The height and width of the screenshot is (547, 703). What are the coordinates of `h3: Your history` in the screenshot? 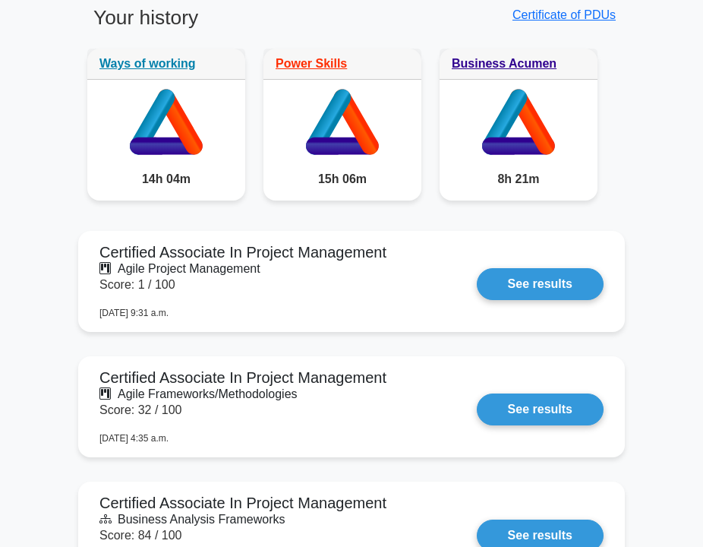 It's located at (215, 24).